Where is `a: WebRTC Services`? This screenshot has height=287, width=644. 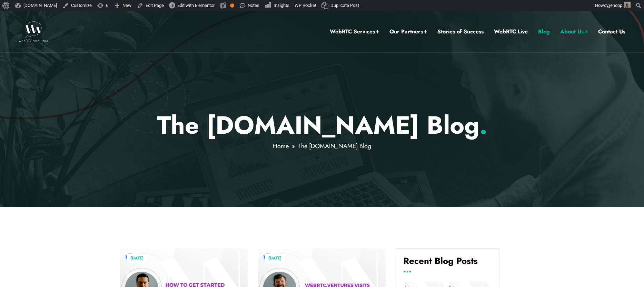
a: WebRTC Services is located at coordinates (354, 32).